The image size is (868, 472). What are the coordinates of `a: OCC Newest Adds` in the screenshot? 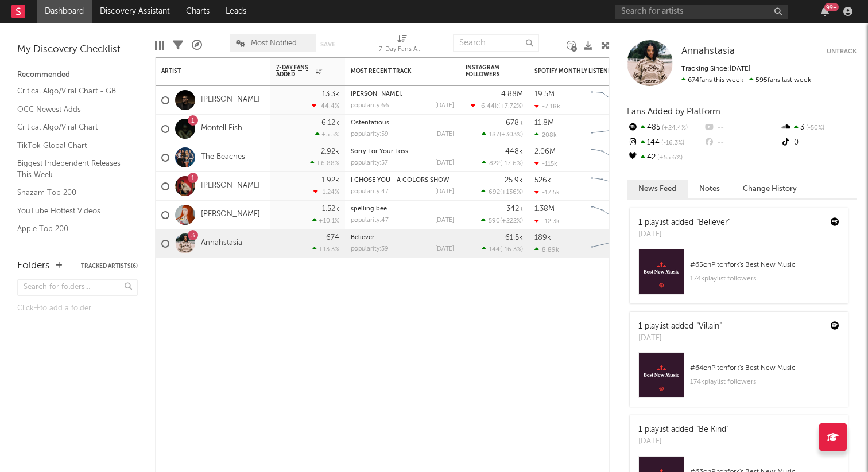 It's located at (72, 109).